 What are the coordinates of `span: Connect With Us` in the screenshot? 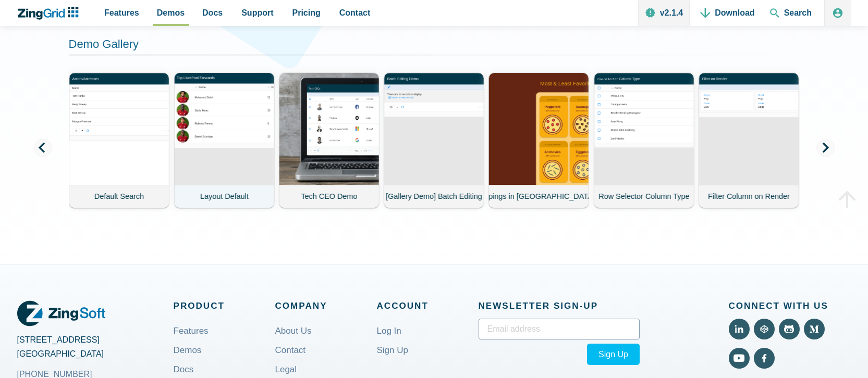 It's located at (789, 306).